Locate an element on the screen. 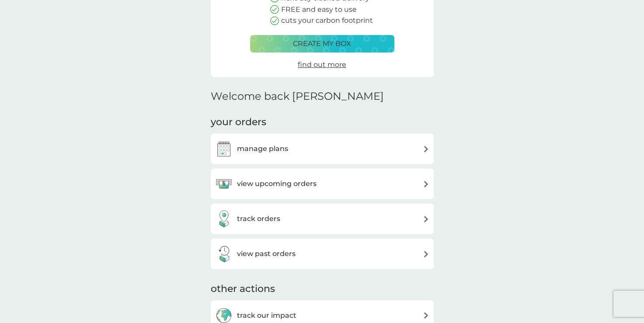 The image size is (644, 323). p: create my box is located at coordinates (322, 44).